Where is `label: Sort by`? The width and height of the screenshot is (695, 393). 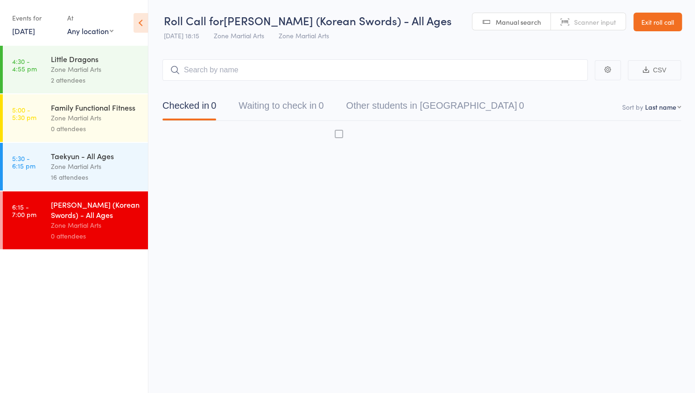 label: Sort by is located at coordinates (633, 107).